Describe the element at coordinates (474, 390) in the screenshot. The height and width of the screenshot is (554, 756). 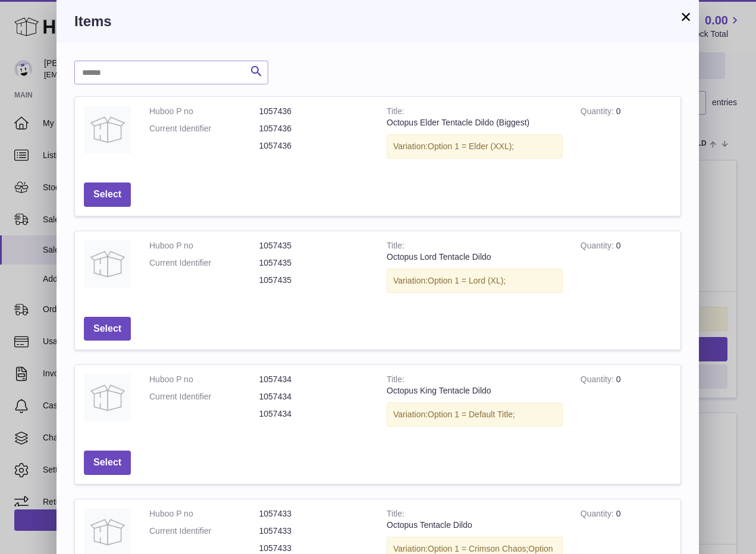
I see `div: Octopus King Tentacle Dildo` at that location.